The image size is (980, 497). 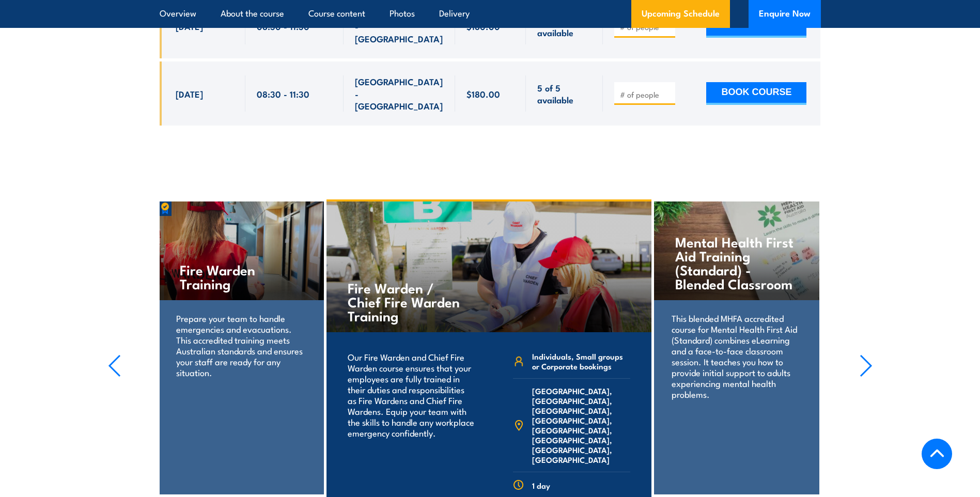 What do you see at coordinates (736, 356) in the screenshot?
I see `p: This blended MHFA accredited course for Mental Health First Aid (Standard) combines eLearning and...` at bounding box center [736, 356].